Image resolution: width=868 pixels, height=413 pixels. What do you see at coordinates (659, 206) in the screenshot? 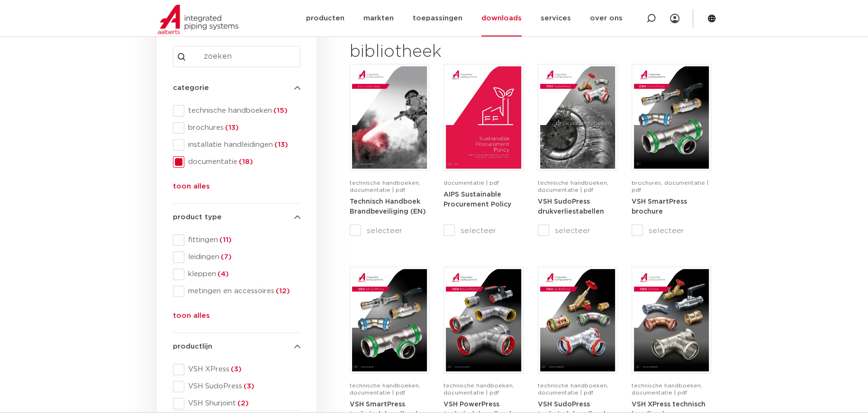
I see `a: VSH SmartPress brochure` at bounding box center [659, 206].